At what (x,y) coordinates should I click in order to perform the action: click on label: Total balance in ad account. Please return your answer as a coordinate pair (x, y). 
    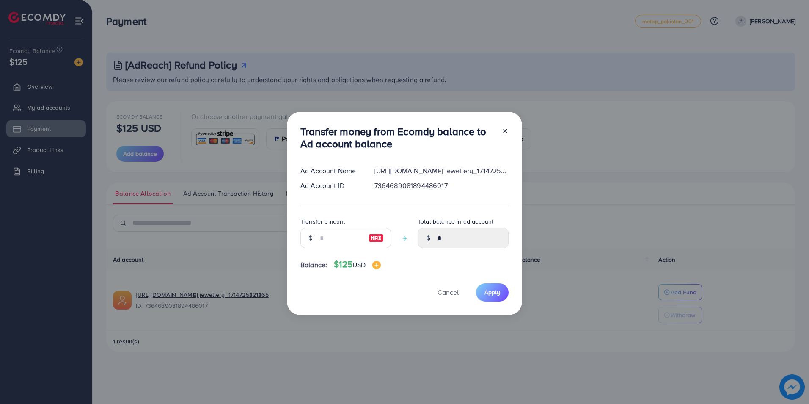
    Looking at the image, I should click on (456, 221).